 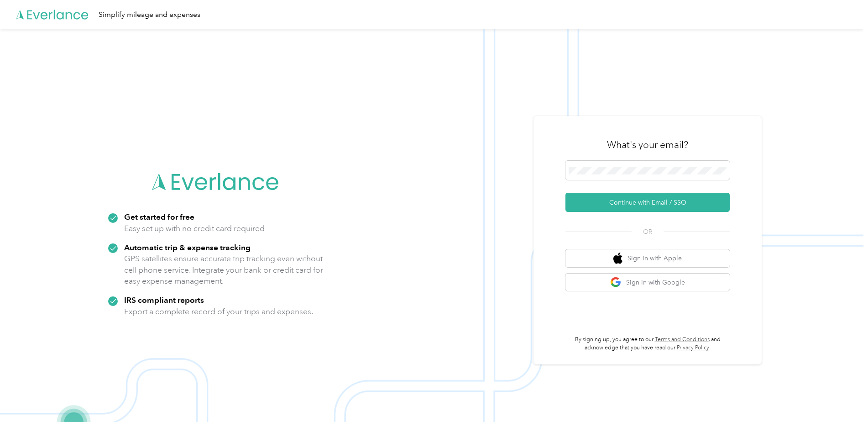 What do you see at coordinates (692, 348) in the screenshot?
I see `a: Privacy Policy` at bounding box center [692, 348].